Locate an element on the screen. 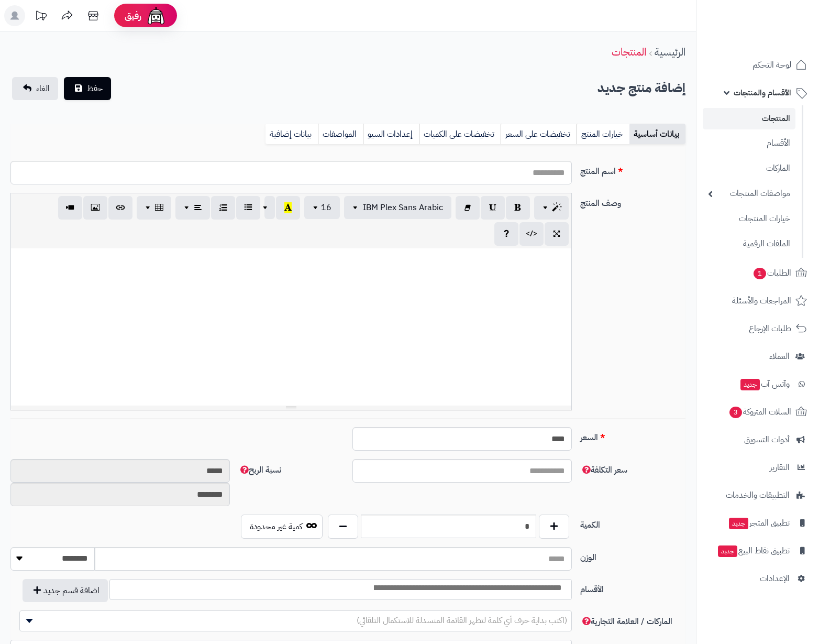 The image size is (819, 644). span: سعر التكلفة is located at coordinates (604, 470).